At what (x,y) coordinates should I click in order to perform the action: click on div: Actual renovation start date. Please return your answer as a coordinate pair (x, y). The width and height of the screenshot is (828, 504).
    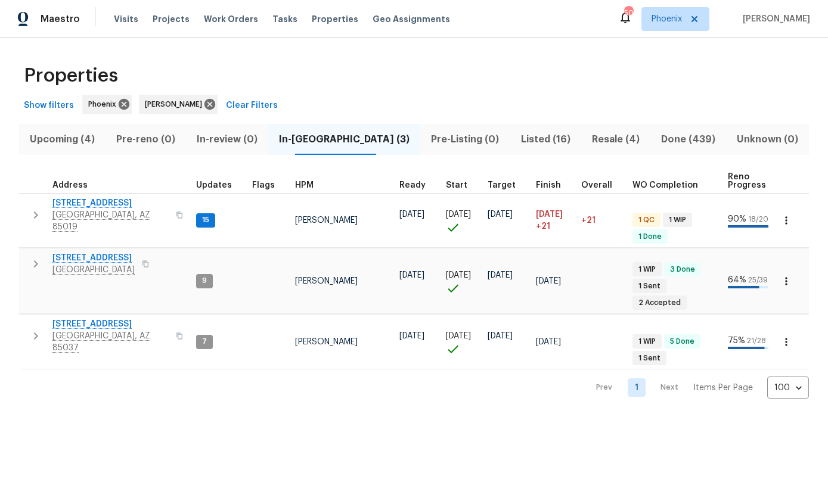
    Looking at the image, I should click on (462, 185).